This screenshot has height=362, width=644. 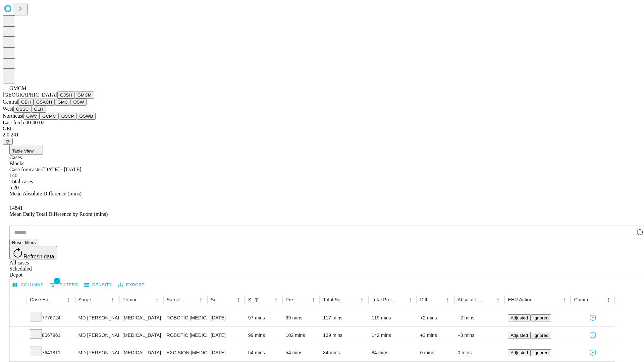 What do you see at coordinates (335, 300) in the screenshot?
I see `div: Total Scheduled Duration` at bounding box center [335, 300].